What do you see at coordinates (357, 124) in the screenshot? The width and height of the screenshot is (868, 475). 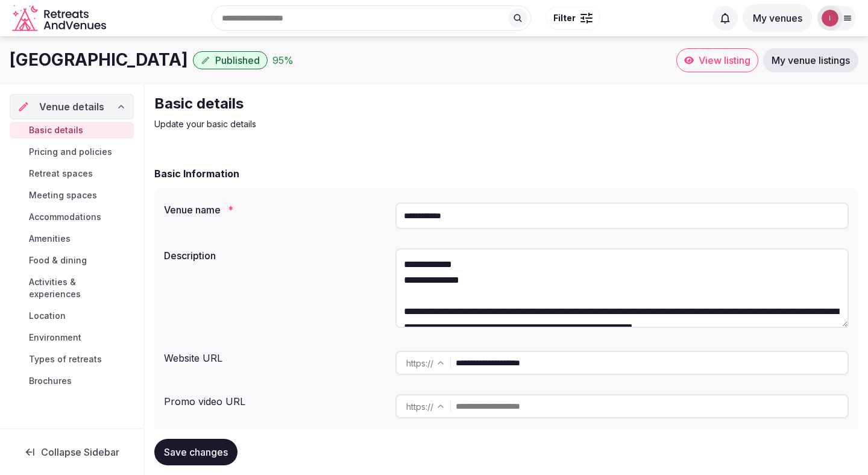 I see `p: Update your basic details` at bounding box center [357, 124].